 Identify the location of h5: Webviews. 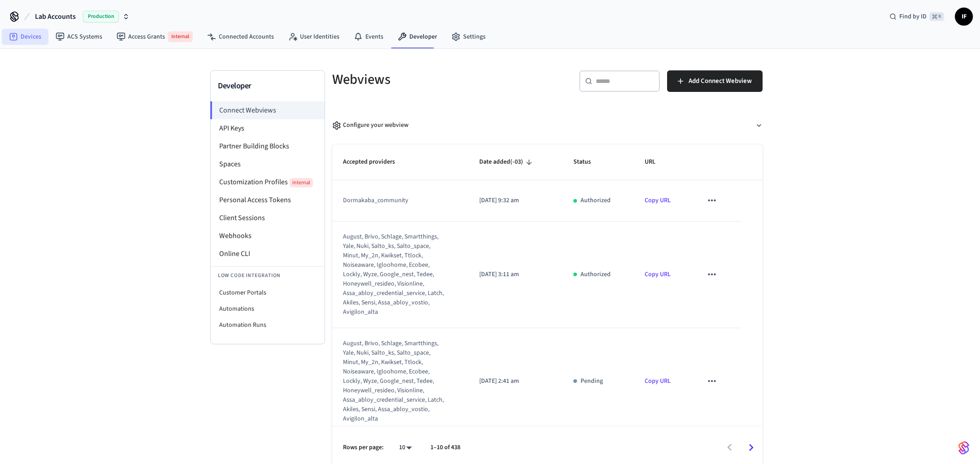
(437, 79).